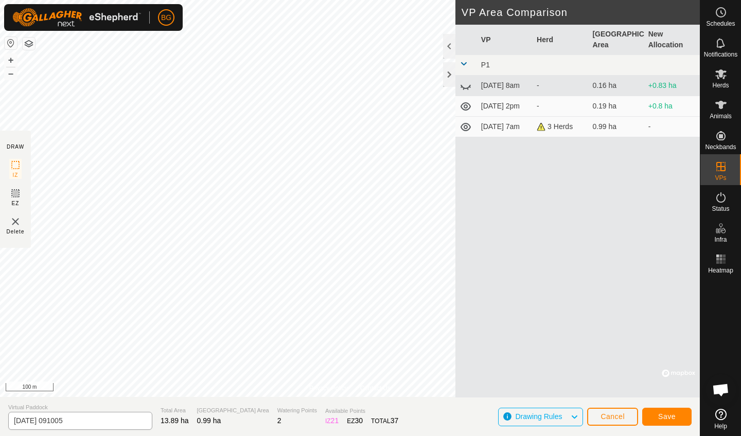 This screenshot has height=436, width=741. I want to click on span: 30, so click(359, 421).